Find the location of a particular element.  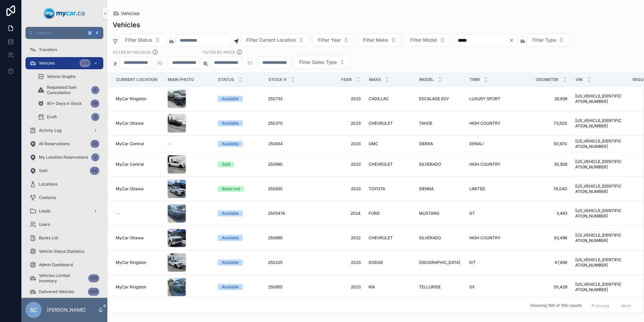

a: Vehicle Status Statistics is located at coordinates (65, 252).